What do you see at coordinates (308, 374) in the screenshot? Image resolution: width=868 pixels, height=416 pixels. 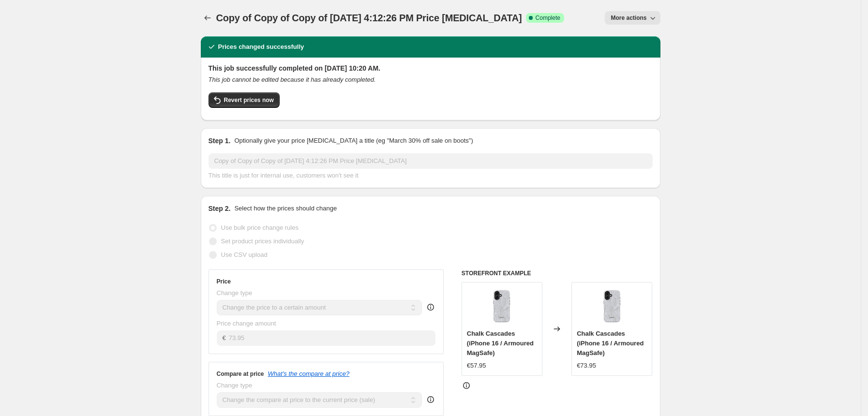 I see `i: What's the compare at price?` at bounding box center [308, 374].